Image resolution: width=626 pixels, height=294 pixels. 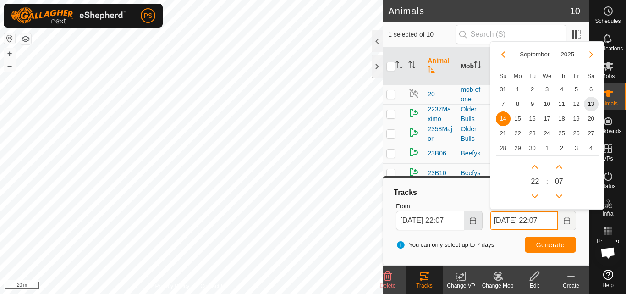 What do you see at coordinates (562, 148) in the screenshot?
I see `td: 2` at bounding box center [562, 148].